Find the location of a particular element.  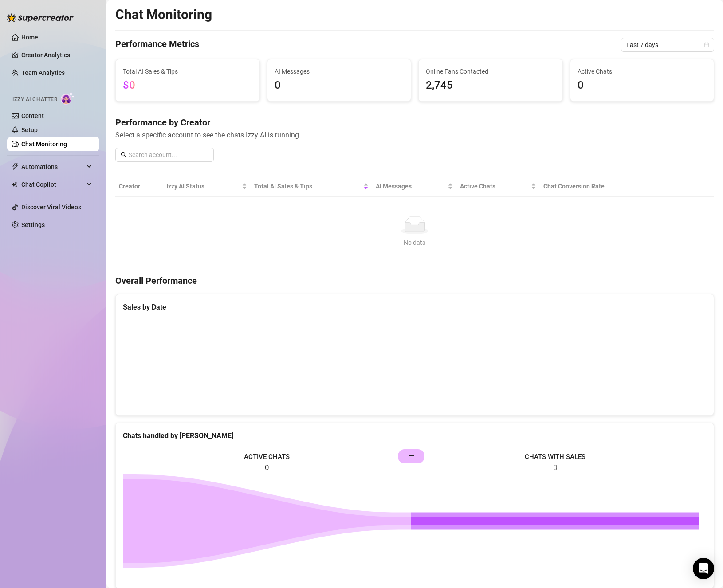

th: Creator is located at coordinates (139, 186).